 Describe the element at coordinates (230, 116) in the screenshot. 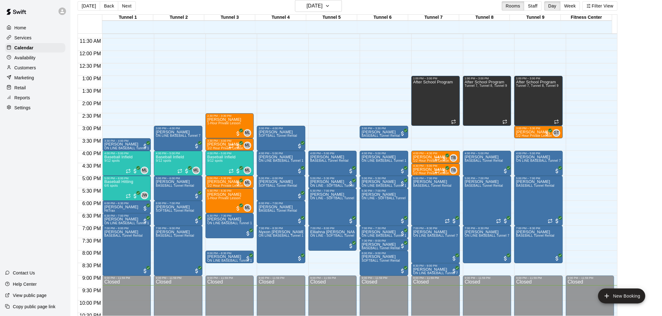

I see `div: 2:30 PM – 3:30 PM` at that location.